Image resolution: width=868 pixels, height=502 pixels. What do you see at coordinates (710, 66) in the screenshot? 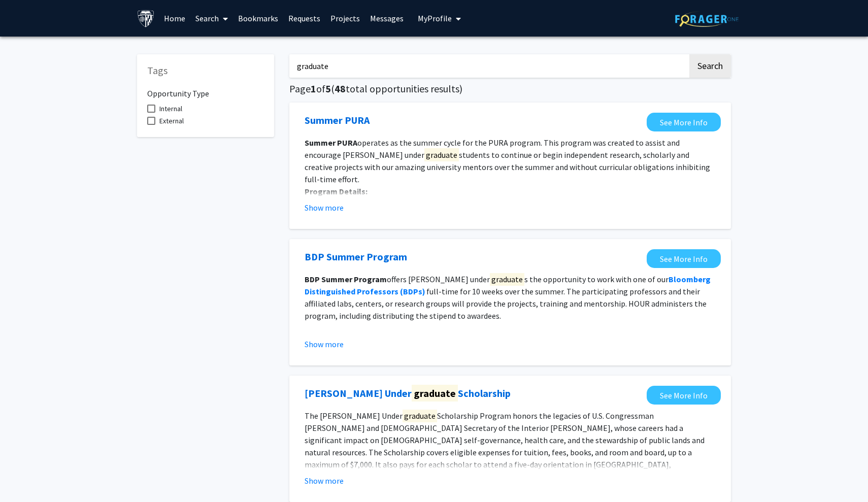
I see `button: Search` at bounding box center [710, 66].